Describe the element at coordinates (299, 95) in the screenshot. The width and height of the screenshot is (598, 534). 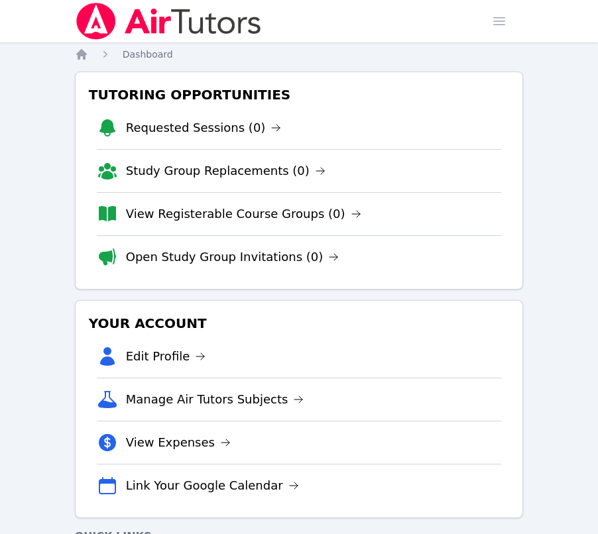
I see `h3: Tutoring Opportunities` at that location.